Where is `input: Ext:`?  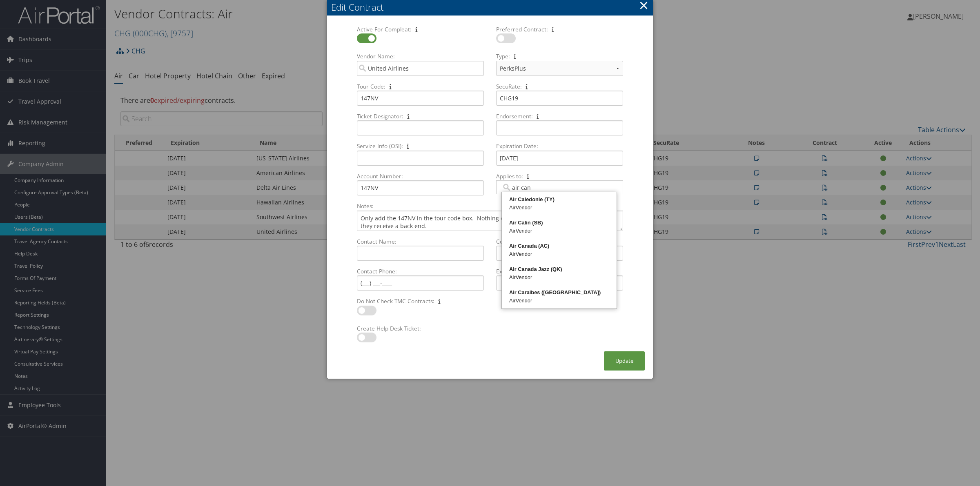
input: Ext: is located at coordinates (560, 283).